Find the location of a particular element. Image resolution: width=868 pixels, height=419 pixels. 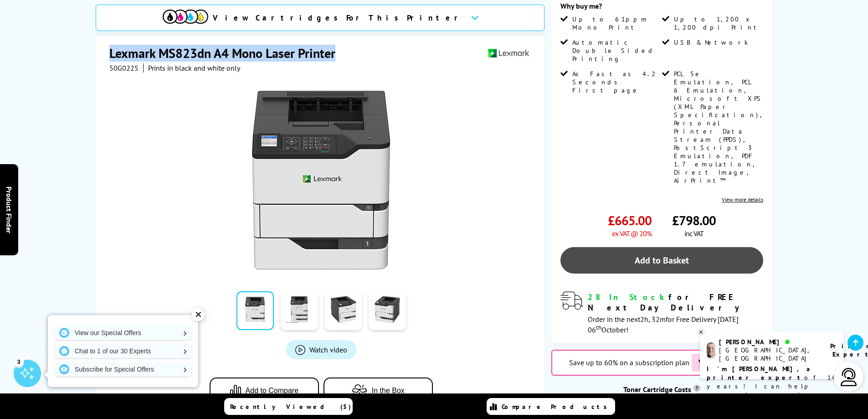

a: Compare Products is located at coordinates (551, 406).